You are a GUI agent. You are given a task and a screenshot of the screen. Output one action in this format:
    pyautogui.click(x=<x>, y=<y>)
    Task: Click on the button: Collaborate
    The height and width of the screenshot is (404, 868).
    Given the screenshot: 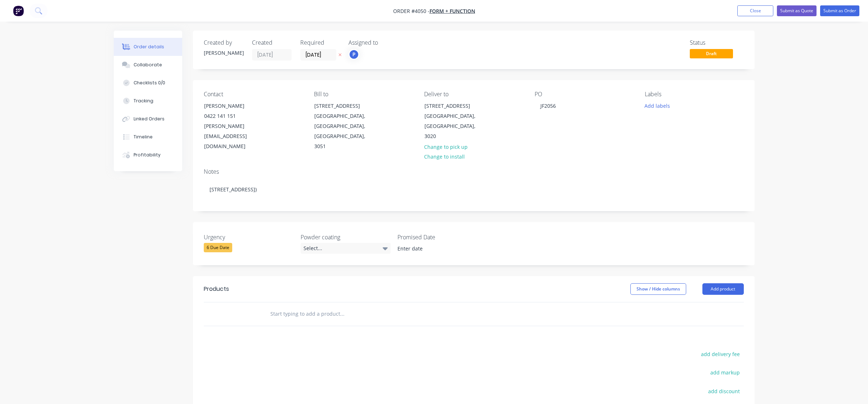 What is the action you would take?
    pyautogui.click(x=148, y=65)
    